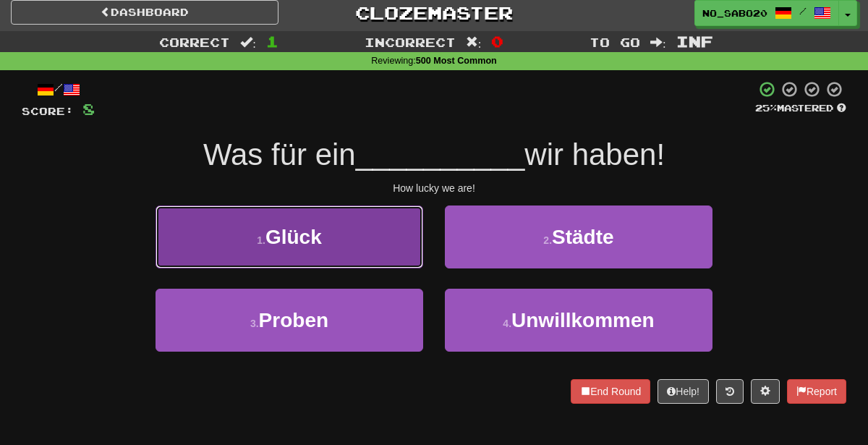  What do you see at coordinates (610, 392) in the screenshot?
I see `button: End Round` at bounding box center [610, 392].